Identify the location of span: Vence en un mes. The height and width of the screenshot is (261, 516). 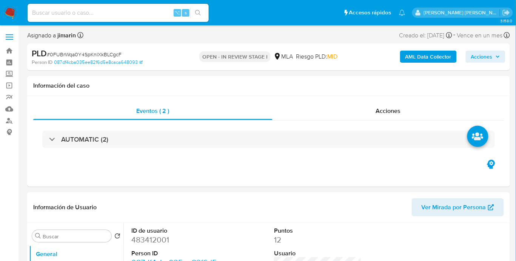
(480, 35).